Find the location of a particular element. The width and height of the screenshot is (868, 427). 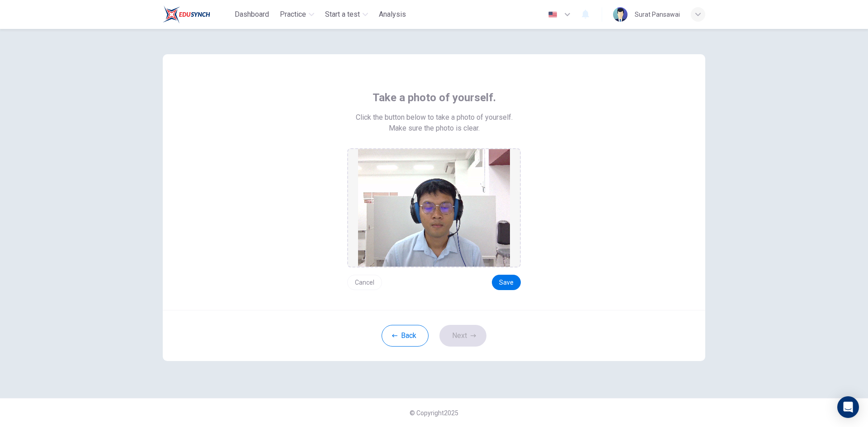

button: Analysis is located at coordinates (392, 15).